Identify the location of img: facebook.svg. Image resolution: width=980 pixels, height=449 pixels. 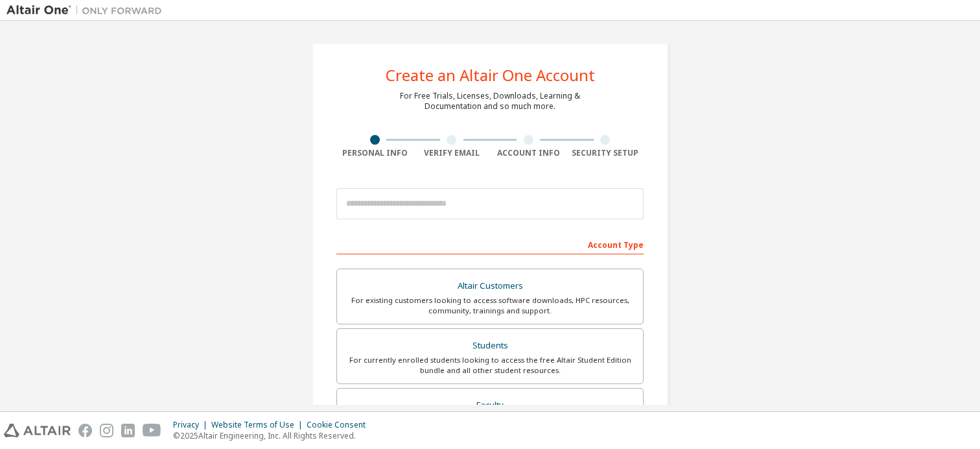
(85, 430).